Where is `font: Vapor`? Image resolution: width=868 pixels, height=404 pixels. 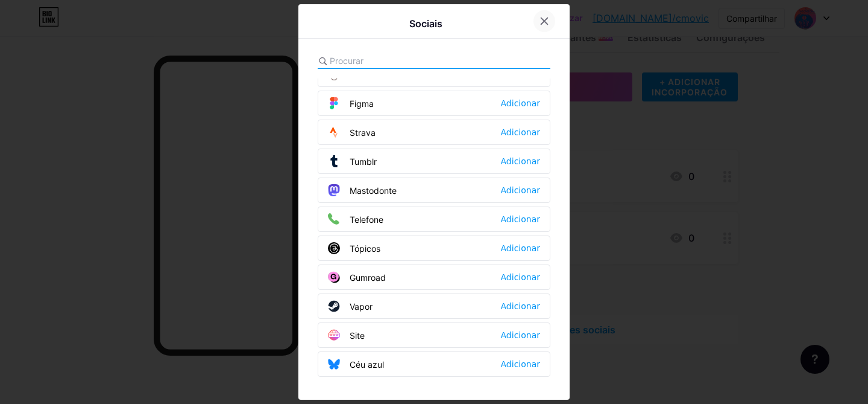
font: Vapor is located at coordinates (361, 306).